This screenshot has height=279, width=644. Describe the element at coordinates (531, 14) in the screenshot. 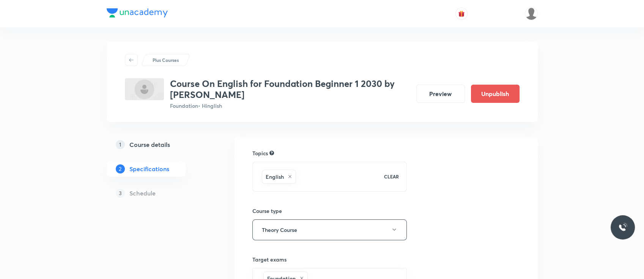

I see `img: Pankaj Saproo` at that location.